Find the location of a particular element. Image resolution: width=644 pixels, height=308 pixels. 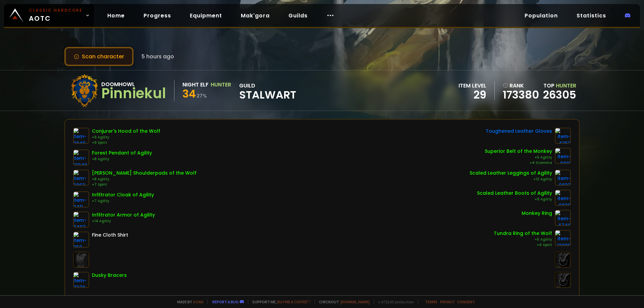

img: item-4253 is located at coordinates (563, 136).